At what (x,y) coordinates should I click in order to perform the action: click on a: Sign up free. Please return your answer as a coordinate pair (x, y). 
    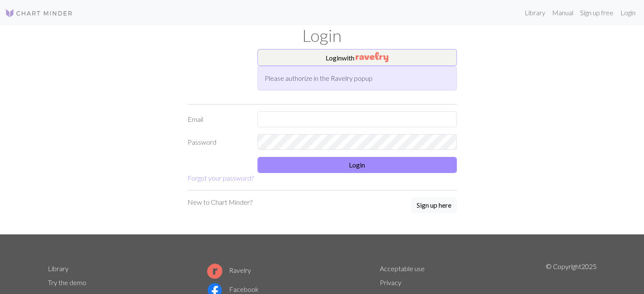
    Looking at the image, I should click on (597, 13).